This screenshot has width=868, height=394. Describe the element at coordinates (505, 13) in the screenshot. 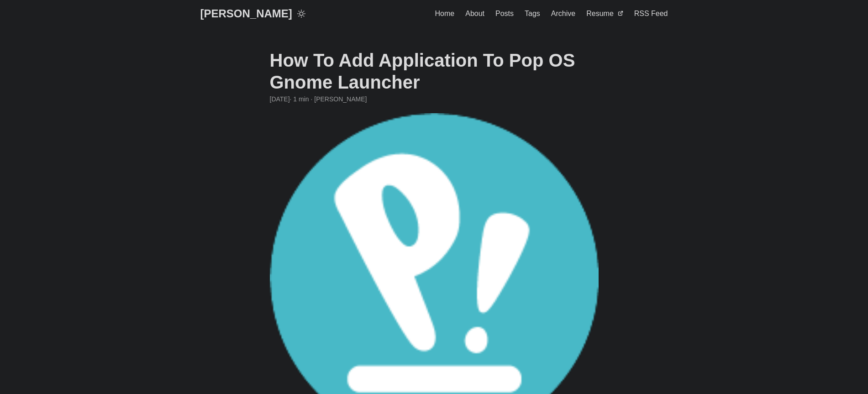

I see `span: Posts` at that location.